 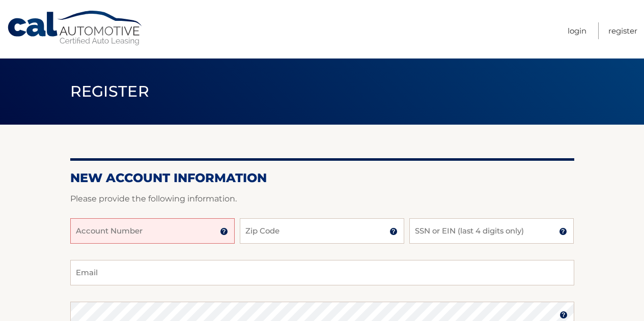 I want to click on a: Register, so click(x=622, y=31).